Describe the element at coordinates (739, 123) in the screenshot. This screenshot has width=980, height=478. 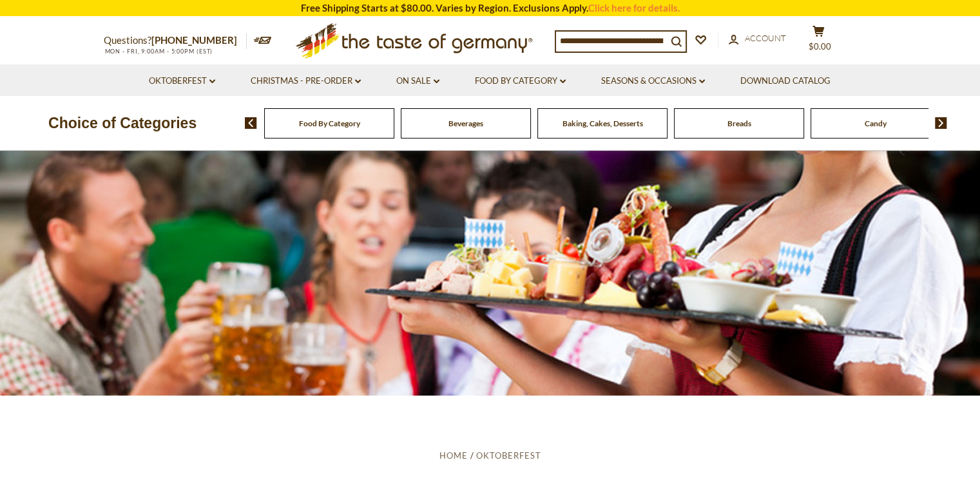
I see `a: Breads` at that location.